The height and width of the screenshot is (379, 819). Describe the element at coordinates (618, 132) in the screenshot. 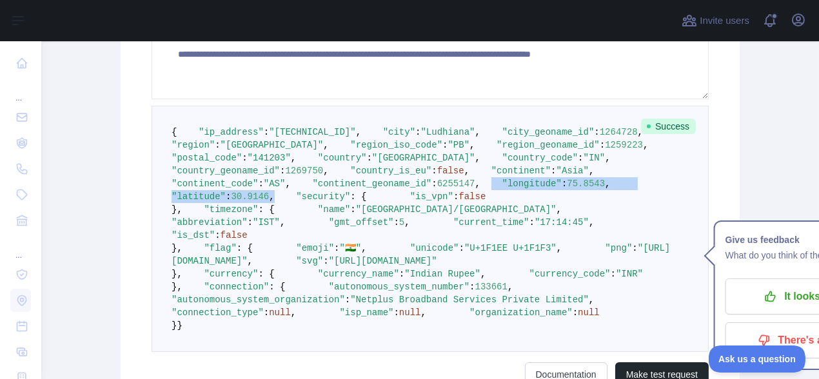

I see `span: 1264728` at that location.